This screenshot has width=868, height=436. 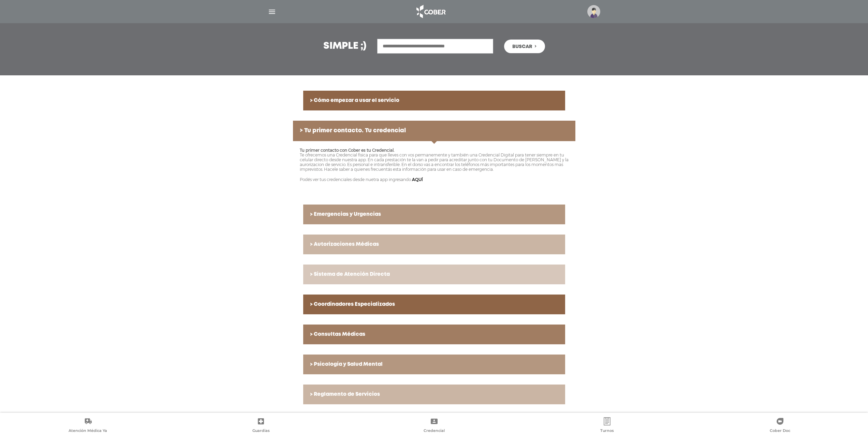 I want to click on h6: > Coordinadores Especializados, so click(x=434, y=304).